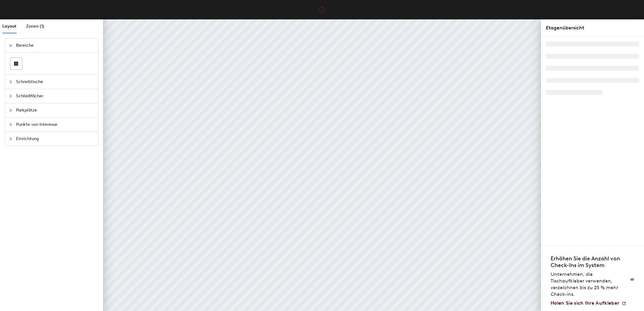  Describe the element at coordinates (55, 45) in the screenshot. I see `span: Bereiche` at that location.